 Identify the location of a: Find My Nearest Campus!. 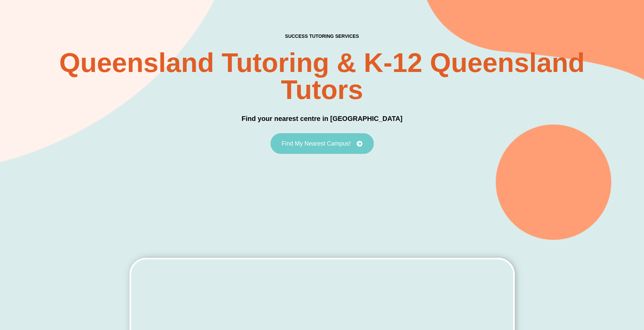
(322, 144).